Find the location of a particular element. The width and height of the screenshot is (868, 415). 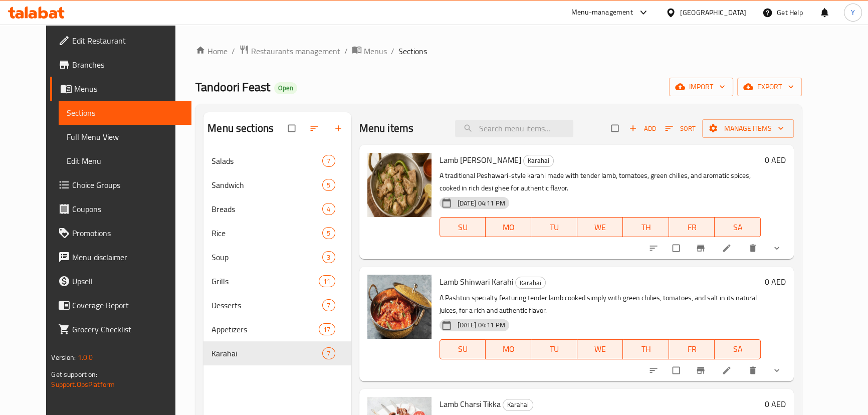

span: Coverage Report is located at coordinates (127, 305).